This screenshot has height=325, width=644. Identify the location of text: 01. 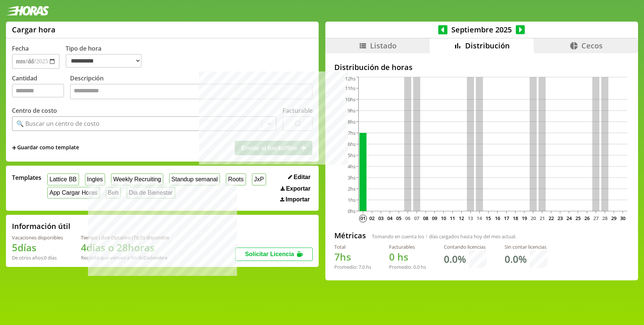
(363, 218).